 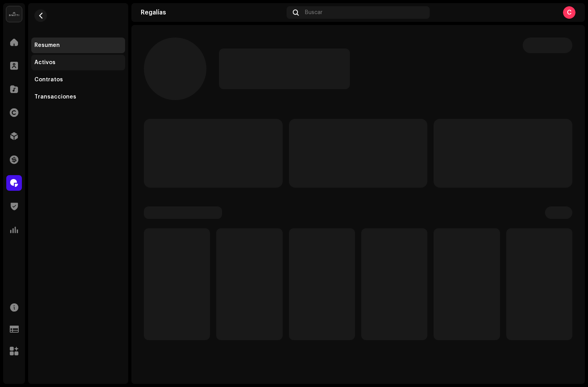 I want to click on re-m-nav-item: Transacciones, so click(x=78, y=97).